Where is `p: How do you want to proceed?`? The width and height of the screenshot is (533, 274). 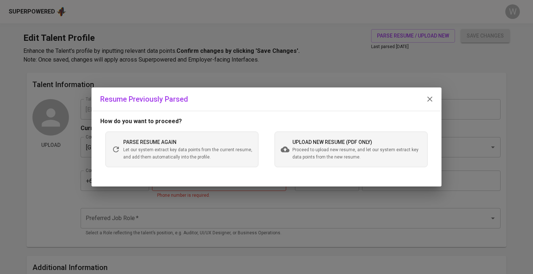
p: How do you want to proceed? is located at coordinates (266, 121).